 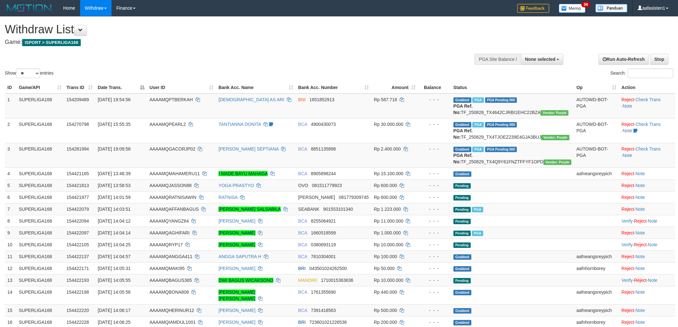 I want to click on span: 154421813, so click(x=78, y=185).